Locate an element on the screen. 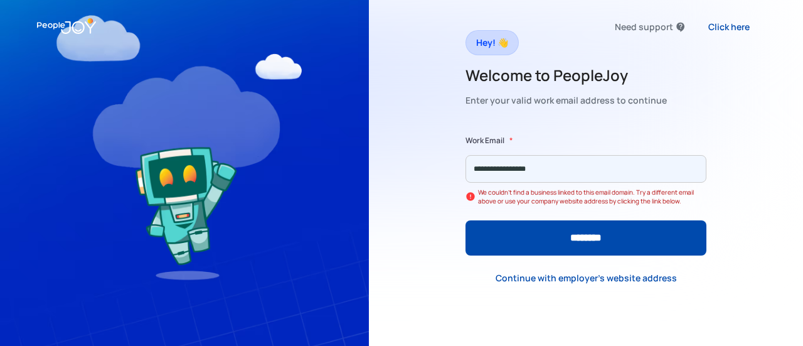 The width and height of the screenshot is (803, 346). div: Enter your valid work email address to continue is located at coordinates (566, 100).